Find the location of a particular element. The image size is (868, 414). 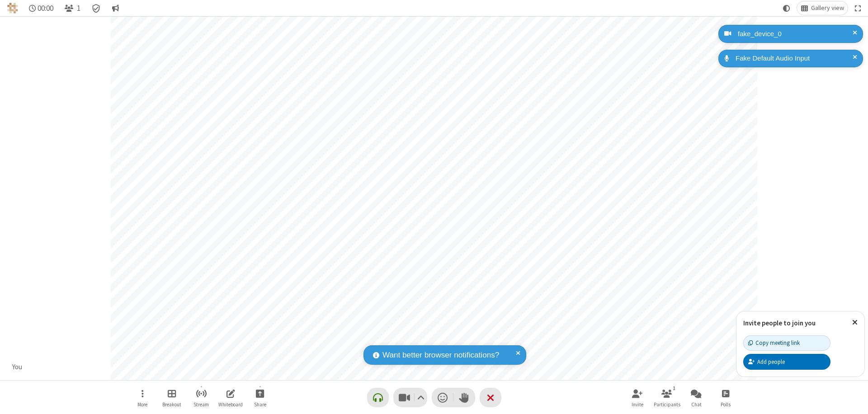

button: Conversation is located at coordinates (115, 8).